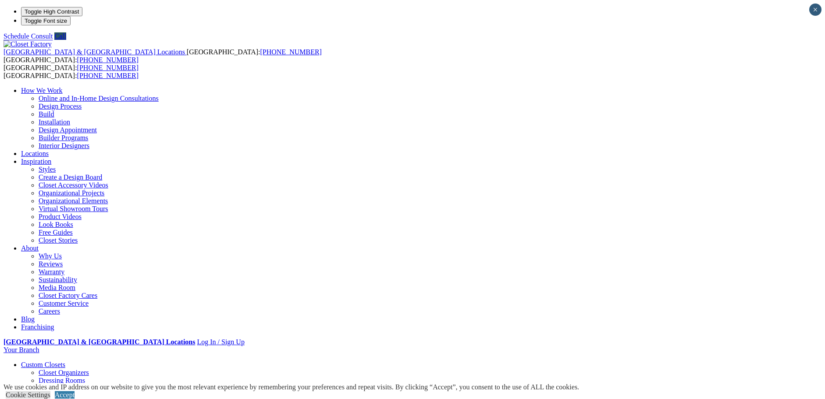 The width and height of the screenshot is (825, 399). Describe the element at coordinates (46, 114) in the screenshot. I see `a: Build` at that location.